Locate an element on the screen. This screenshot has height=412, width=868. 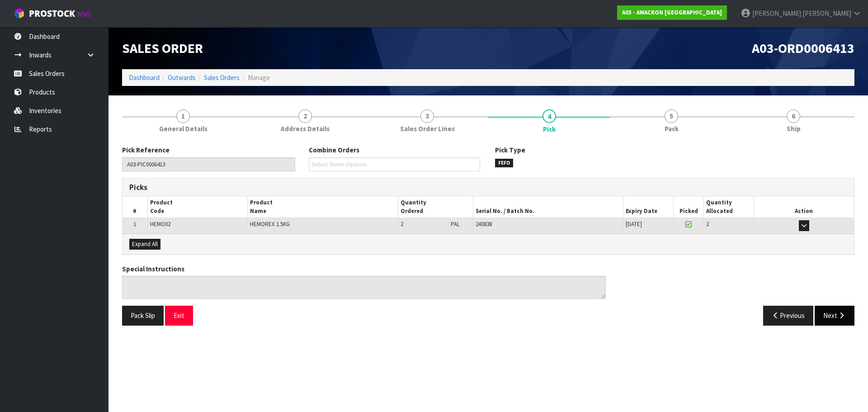
span: Manage is located at coordinates (259, 77).